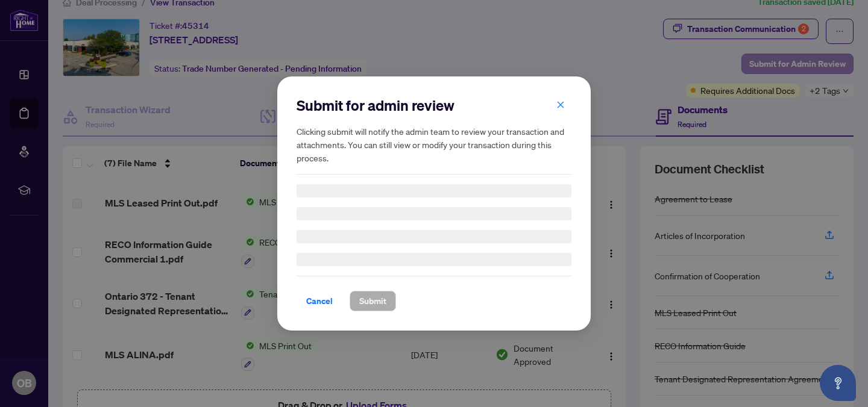  Describe the element at coordinates (319, 301) in the screenshot. I see `span: Cancel` at that location.